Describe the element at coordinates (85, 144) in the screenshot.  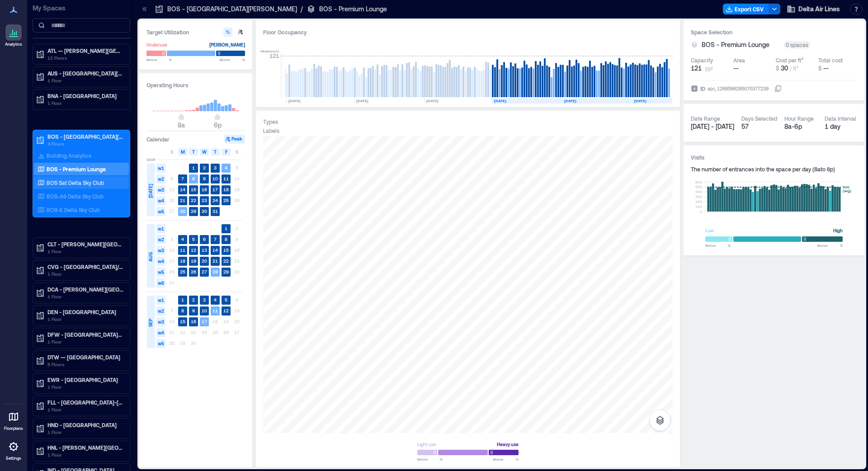
I see `p: 4 Floors` at that location.